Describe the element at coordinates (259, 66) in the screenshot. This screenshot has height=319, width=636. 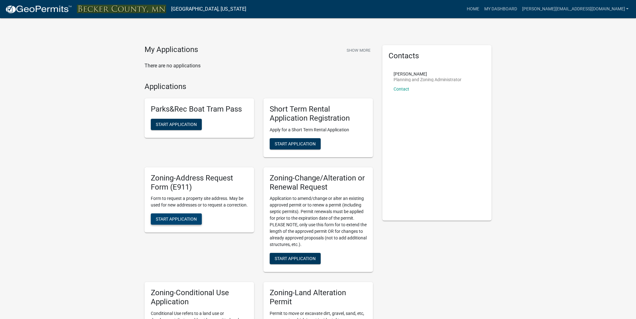
I see `p: There are no applications` at that location.